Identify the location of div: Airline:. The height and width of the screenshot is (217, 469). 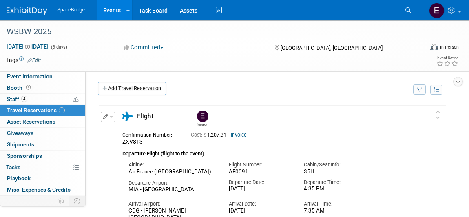
(173, 165).